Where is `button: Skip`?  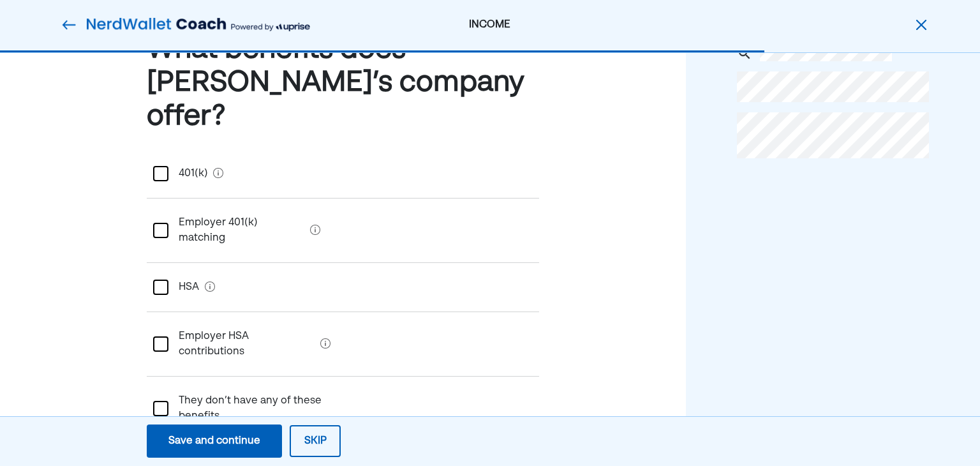
button: Skip is located at coordinates (315, 441).